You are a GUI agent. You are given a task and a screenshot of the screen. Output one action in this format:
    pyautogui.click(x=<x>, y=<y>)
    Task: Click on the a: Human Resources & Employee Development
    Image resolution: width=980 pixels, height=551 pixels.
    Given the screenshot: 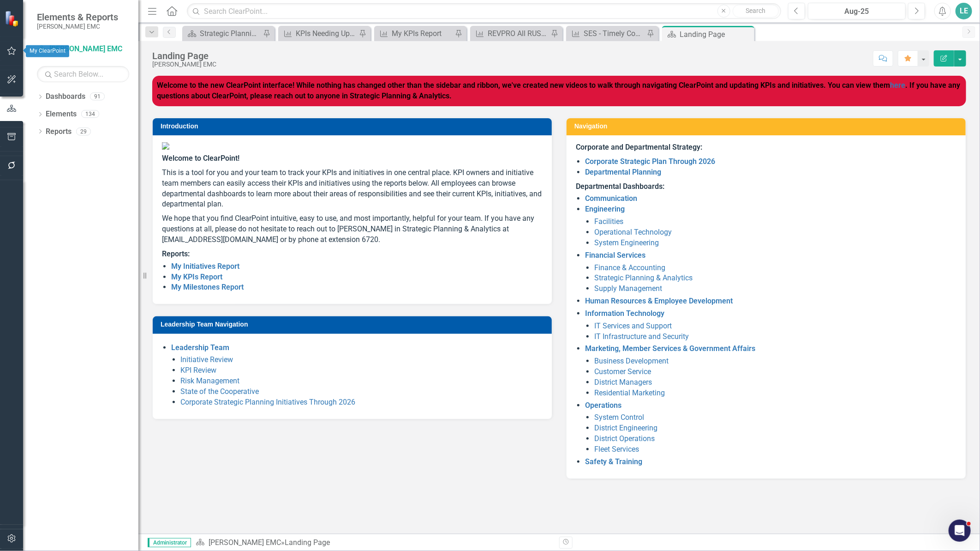 What is the action you would take?
    pyautogui.click(x=659, y=300)
    